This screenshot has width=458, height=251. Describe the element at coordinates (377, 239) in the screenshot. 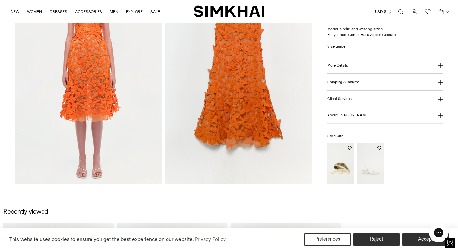

I see `button: Reject` at that location.